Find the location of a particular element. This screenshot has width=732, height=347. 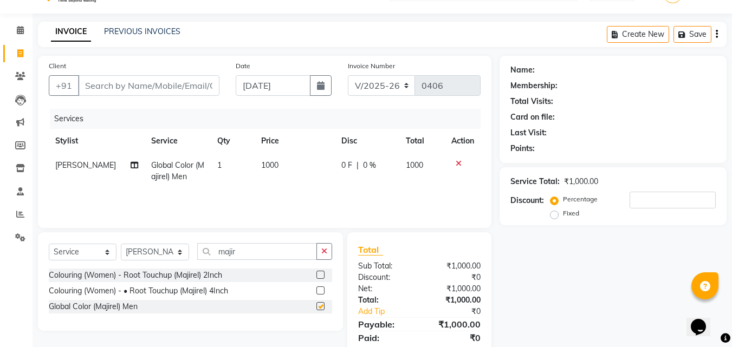

label: Percentage is located at coordinates (580, 199).